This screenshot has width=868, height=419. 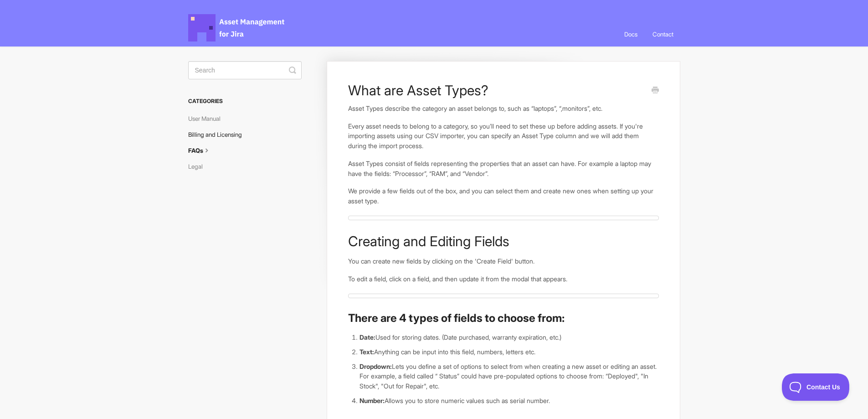 What do you see at coordinates (655, 91) in the screenshot?
I see `a: Print this Article` at bounding box center [655, 91].